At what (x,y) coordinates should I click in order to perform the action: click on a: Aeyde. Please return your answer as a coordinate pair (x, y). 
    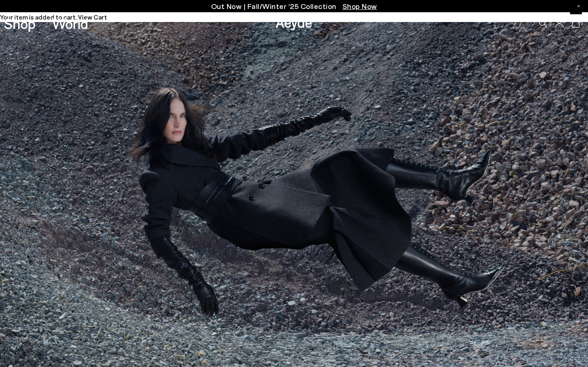
    Looking at the image, I should click on (294, 22).